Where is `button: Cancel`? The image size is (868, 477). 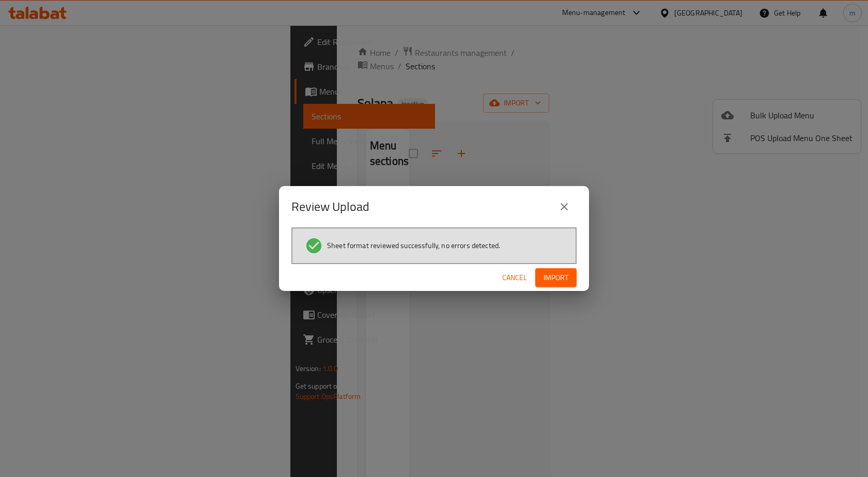 button: Cancel is located at coordinates (515, 277).